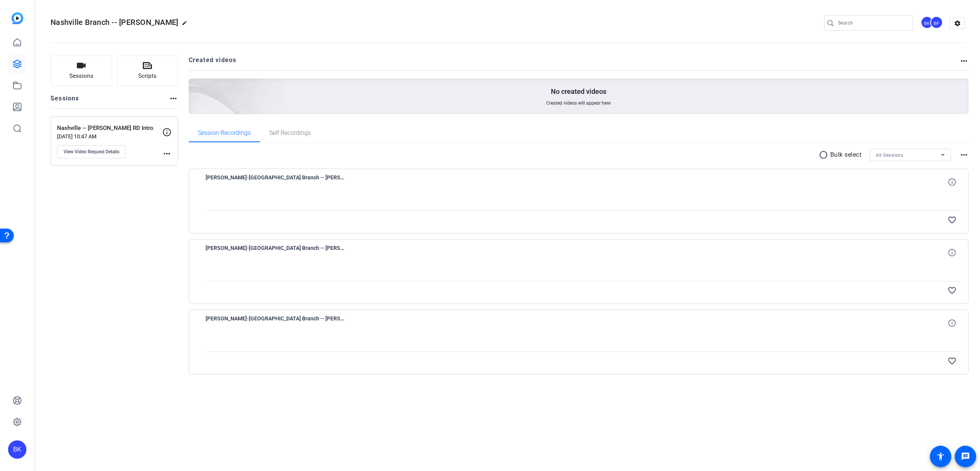 The width and height of the screenshot is (980, 471). I want to click on h2: Sessions, so click(64, 101).